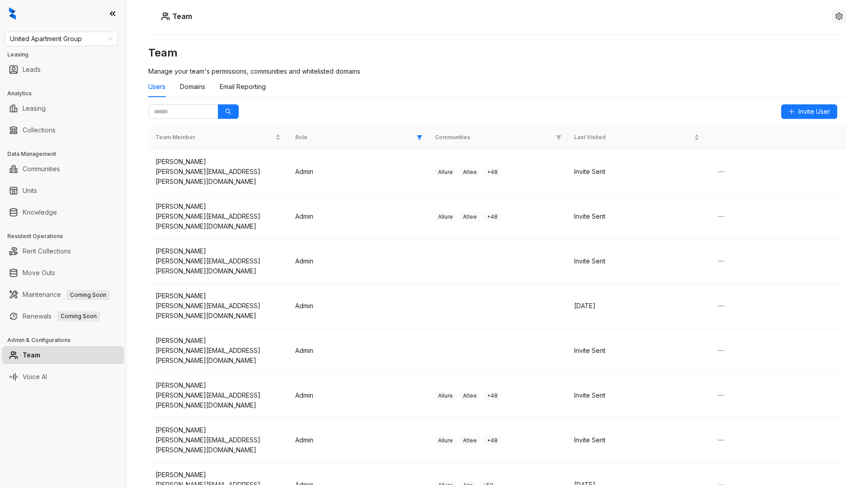 This screenshot has height=488, width=868. Describe the element at coordinates (809, 112) in the screenshot. I see `button: Invite User` at that location.